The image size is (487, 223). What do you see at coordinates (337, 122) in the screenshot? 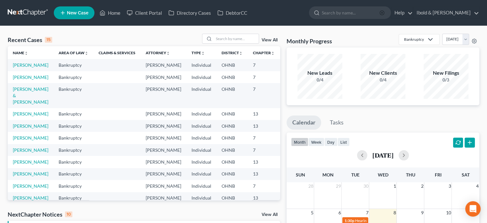
I see `a: Tasks` at bounding box center [337, 122].